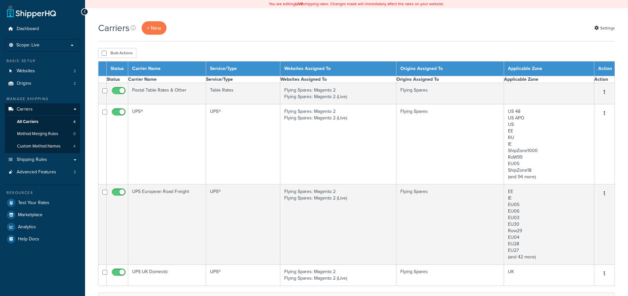  I want to click on div: Manage Shipping, so click(43, 99).